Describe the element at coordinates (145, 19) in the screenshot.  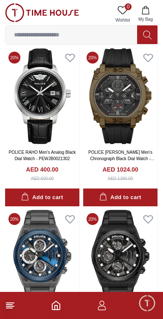
I see `span: My Bag` at that location.